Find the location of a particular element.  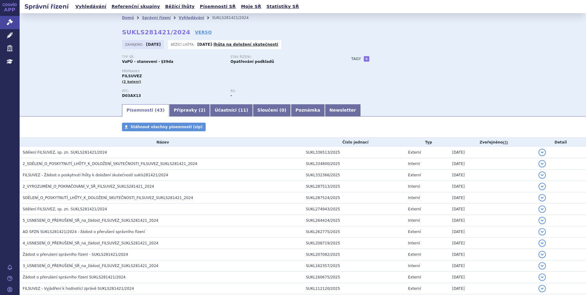

td: SUKL332366/2025 is located at coordinates (354, 175).